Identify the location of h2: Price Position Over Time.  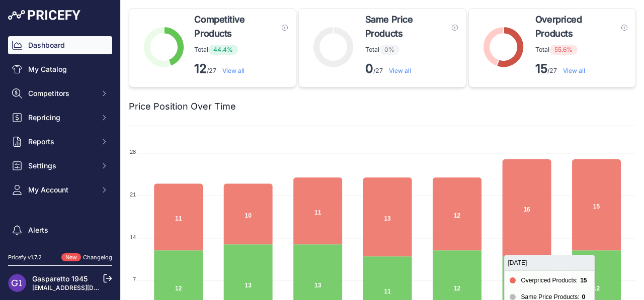
(182, 107).